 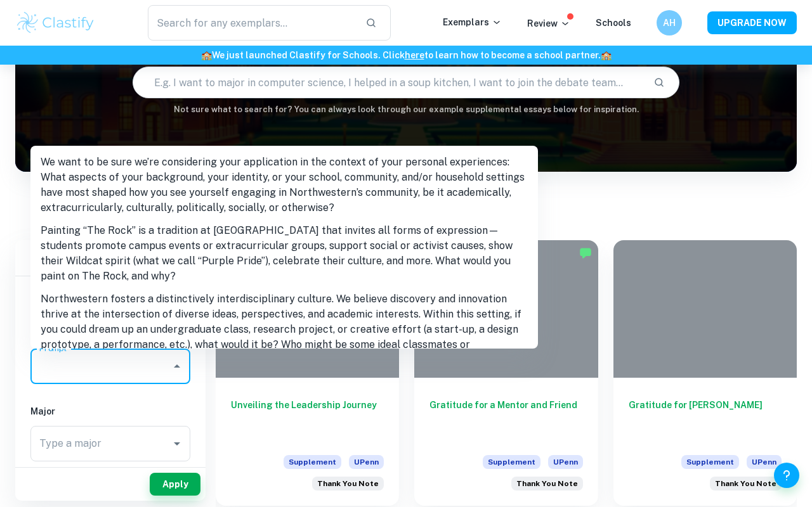 I want to click on li: We want to be sure we’re considering your application in the context of your personal experiences..., so click(x=284, y=185).